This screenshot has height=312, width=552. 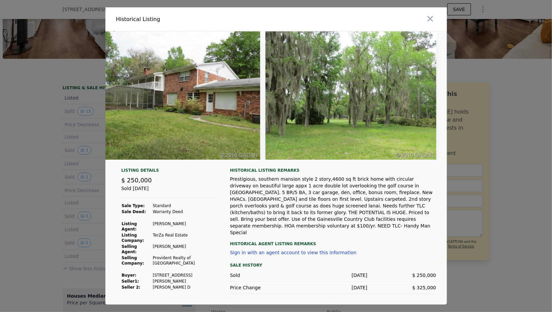 I want to click on strong: Buyer :, so click(x=129, y=275).